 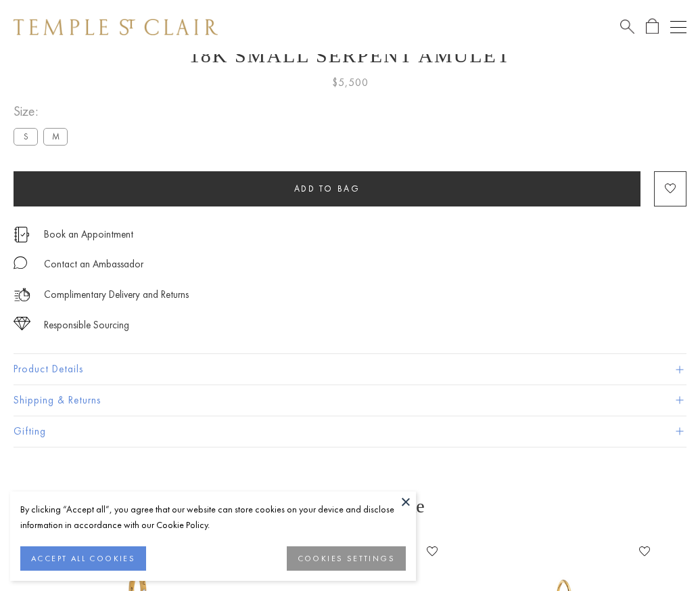 I want to click on button: ACCEPT ALL COOKIES, so click(x=83, y=558).